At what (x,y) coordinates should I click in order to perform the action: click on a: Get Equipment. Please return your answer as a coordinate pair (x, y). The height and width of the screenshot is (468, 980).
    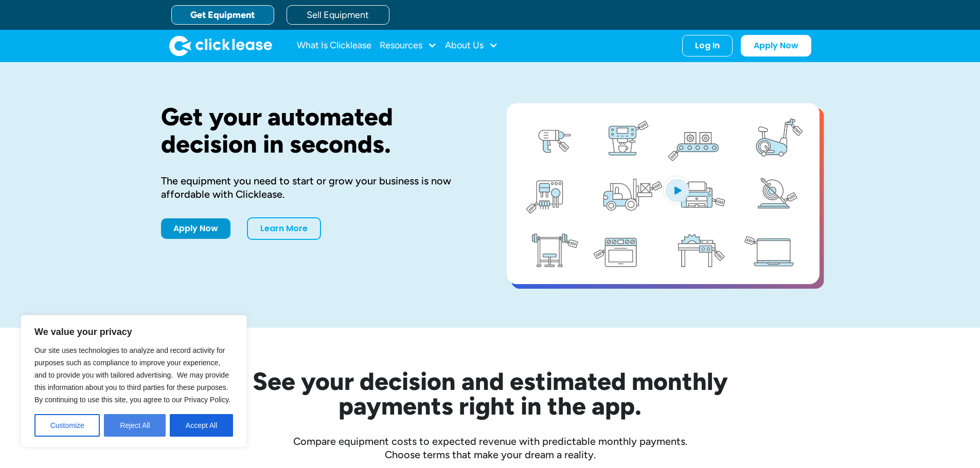
    Looking at the image, I should click on (223, 15).